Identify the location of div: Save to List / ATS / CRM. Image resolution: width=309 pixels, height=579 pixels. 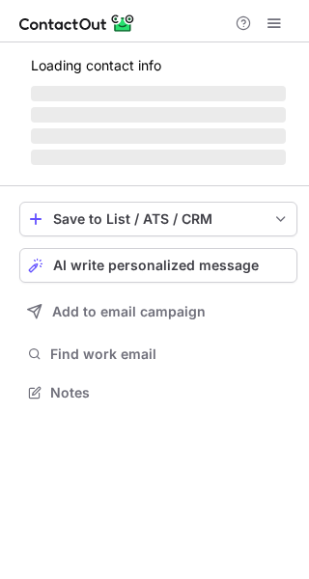
(158, 219).